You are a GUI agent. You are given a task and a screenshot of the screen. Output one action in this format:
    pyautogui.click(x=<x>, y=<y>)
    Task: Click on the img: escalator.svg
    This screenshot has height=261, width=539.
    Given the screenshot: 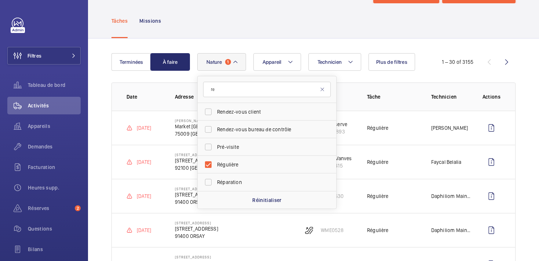 What is the action you would take?
    pyautogui.click(x=309, y=230)
    